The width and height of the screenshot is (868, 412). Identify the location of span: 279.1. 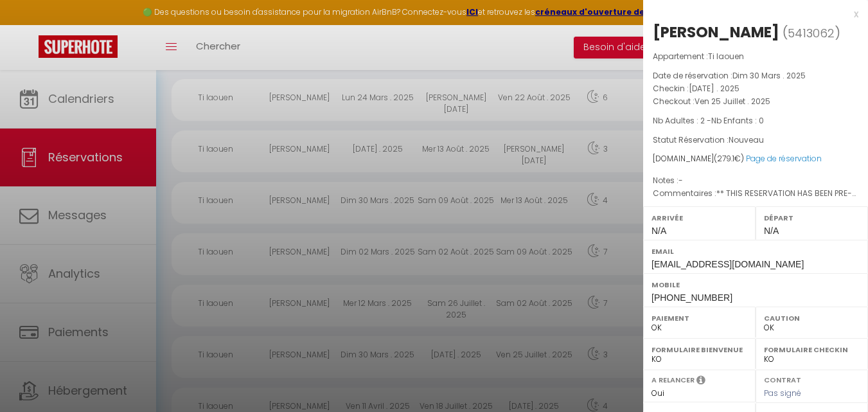
(725, 159).